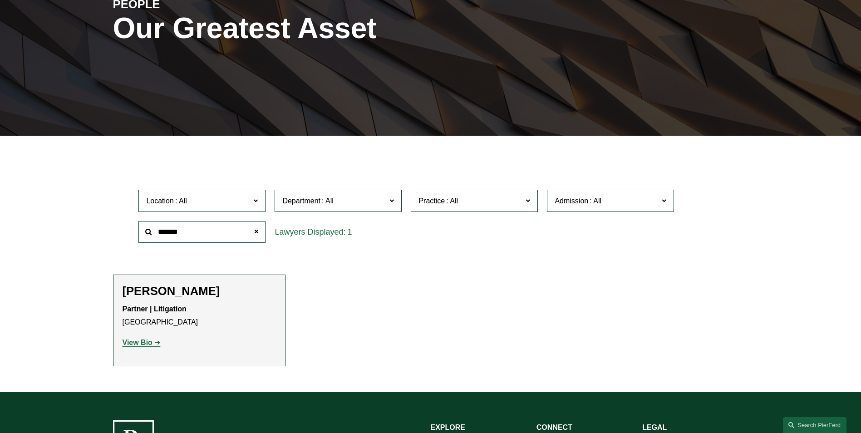  I want to click on span: Department, so click(301, 201).